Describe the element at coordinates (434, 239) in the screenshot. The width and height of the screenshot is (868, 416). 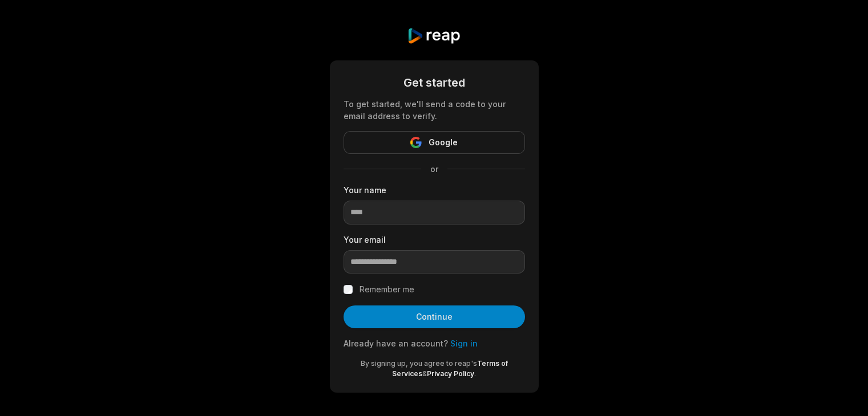
I see `label: Your email` at that location.